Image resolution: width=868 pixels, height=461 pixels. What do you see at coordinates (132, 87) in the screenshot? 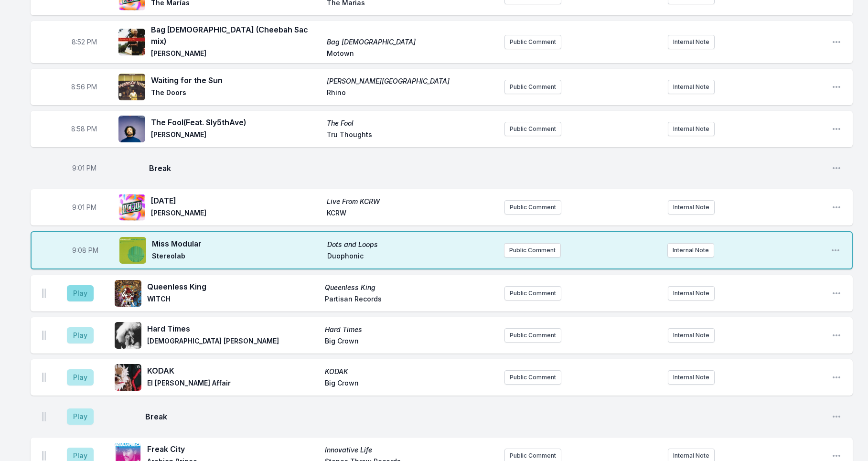
I see `img: Morrison Hotel` at bounding box center [132, 87].